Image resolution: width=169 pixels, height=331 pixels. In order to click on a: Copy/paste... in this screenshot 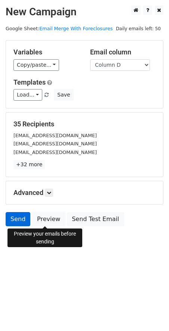, I will do `click(36, 65)`.